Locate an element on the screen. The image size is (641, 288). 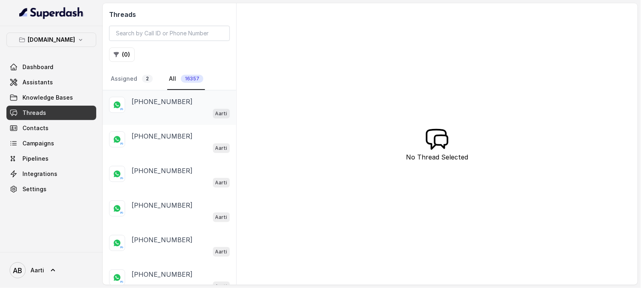
input: Search by Call ID or Phone Number is located at coordinates (169, 33).